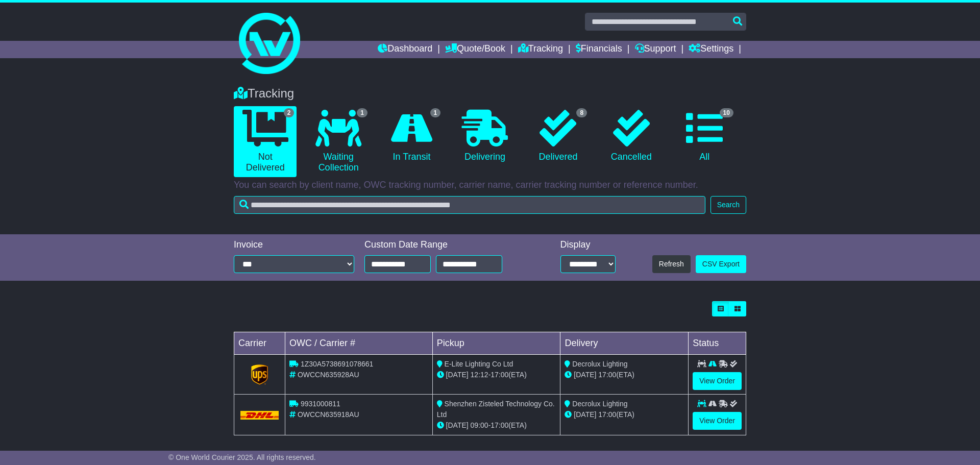 This screenshot has height=465, width=980. Describe the element at coordinates (479, 375) in the screenshot. I see `span: 12:12` at that location.